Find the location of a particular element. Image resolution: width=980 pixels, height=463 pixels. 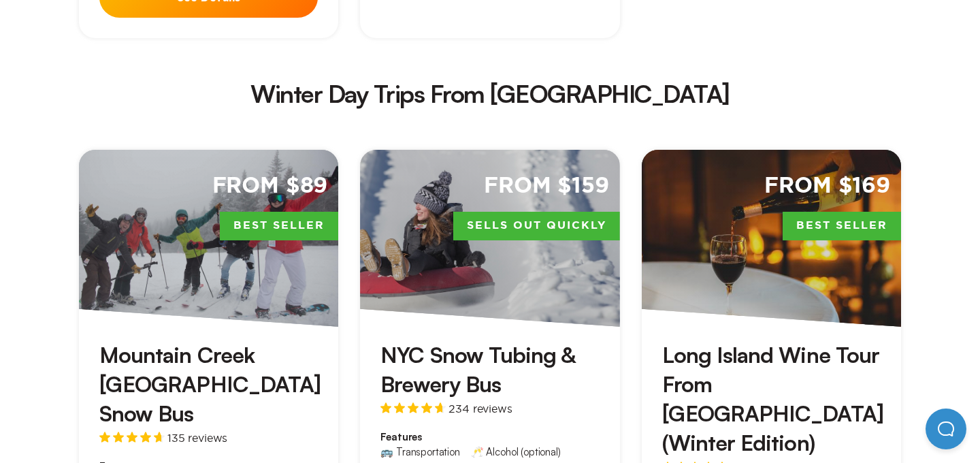

div: 🥂 Alcohol (optional) is located at coordinates (516, 452).